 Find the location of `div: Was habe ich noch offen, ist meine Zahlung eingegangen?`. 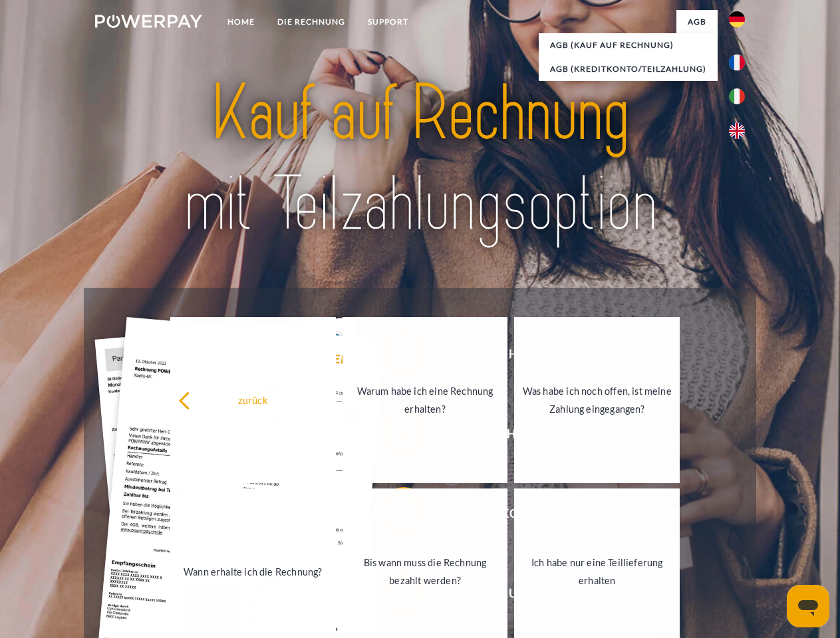

div: Was habe ich noch offen, ist meine Zahlung eingegangen? is located at coordinates (597, 400).